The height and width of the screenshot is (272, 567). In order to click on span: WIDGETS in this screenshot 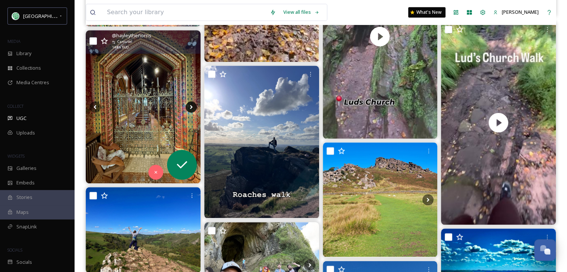, I will do `click(16, 156)`.